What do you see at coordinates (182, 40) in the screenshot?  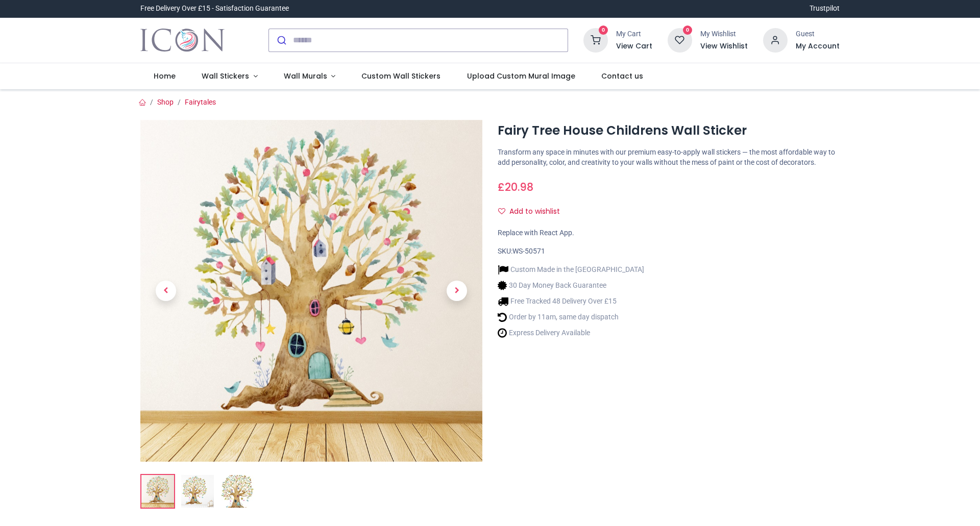 I see `span: Logo of Icon Wall Stickers` at bounding box center [182, 40].